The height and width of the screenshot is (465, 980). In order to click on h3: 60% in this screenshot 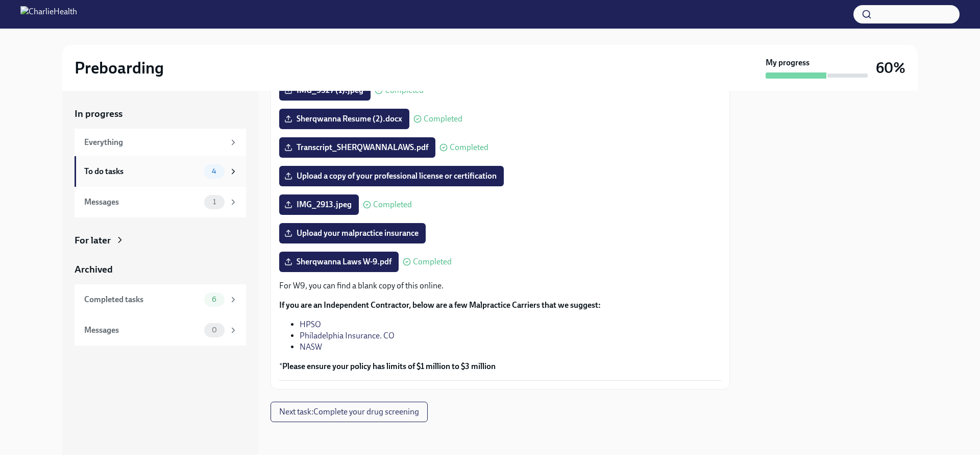, I will do `click(890, 68)`.